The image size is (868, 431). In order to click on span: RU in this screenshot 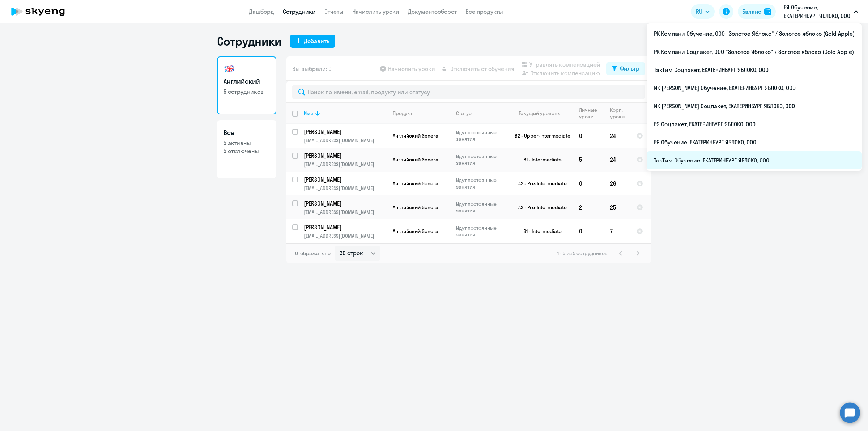, I will do `click(699, 12)`.